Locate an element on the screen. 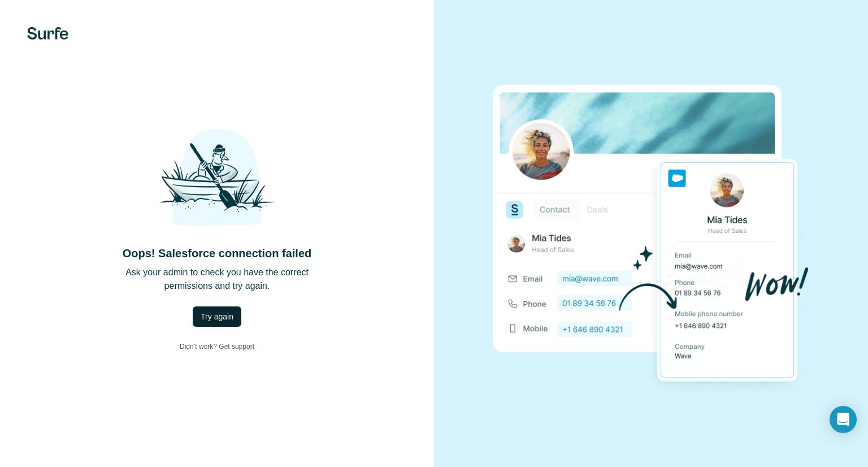 The image size is (868, 467). img: Shaka Illustration is located at coordinates (217, 178).